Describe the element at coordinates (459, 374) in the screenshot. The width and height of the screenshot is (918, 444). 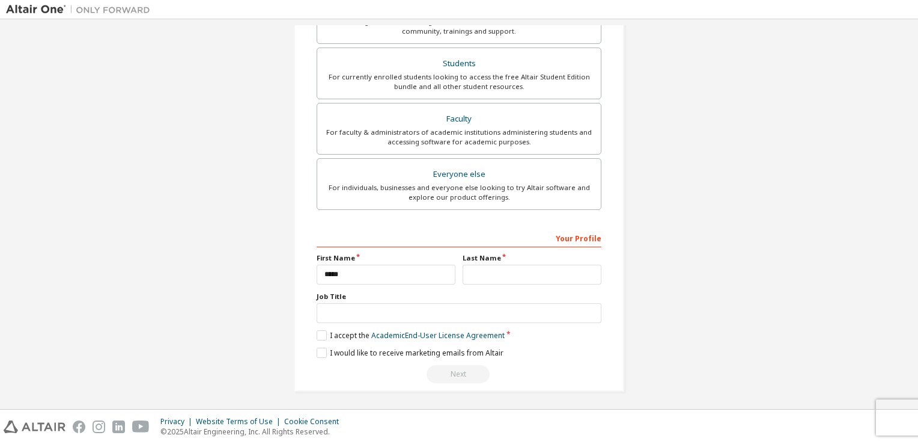
I see `div: Read and acccept EULA to continue` at that location.